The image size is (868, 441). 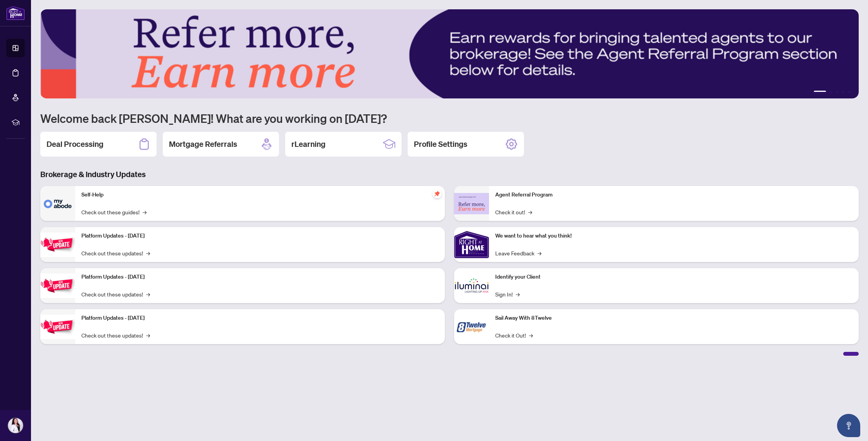 What do you see at coordinates (450, 174) in the screenshot?
I see `h3: Brokerage & Industry Updates` at bounding box center [450, 174].